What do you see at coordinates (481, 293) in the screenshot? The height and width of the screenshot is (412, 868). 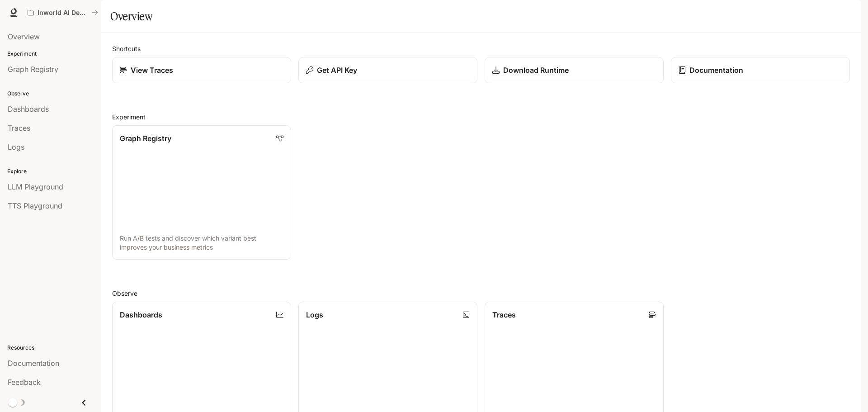 I see `h2: Observe` at bounding box center [481, 293].